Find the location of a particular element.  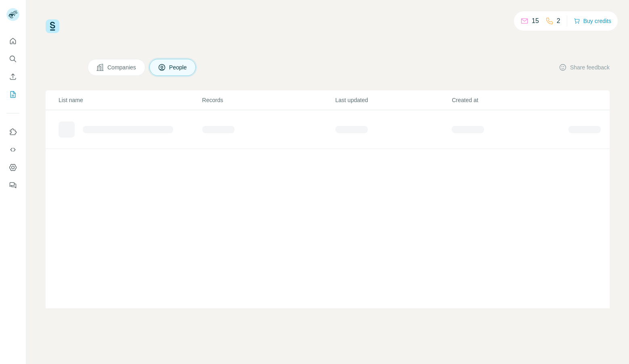

p: Created at is located at coordinates (510, 100).